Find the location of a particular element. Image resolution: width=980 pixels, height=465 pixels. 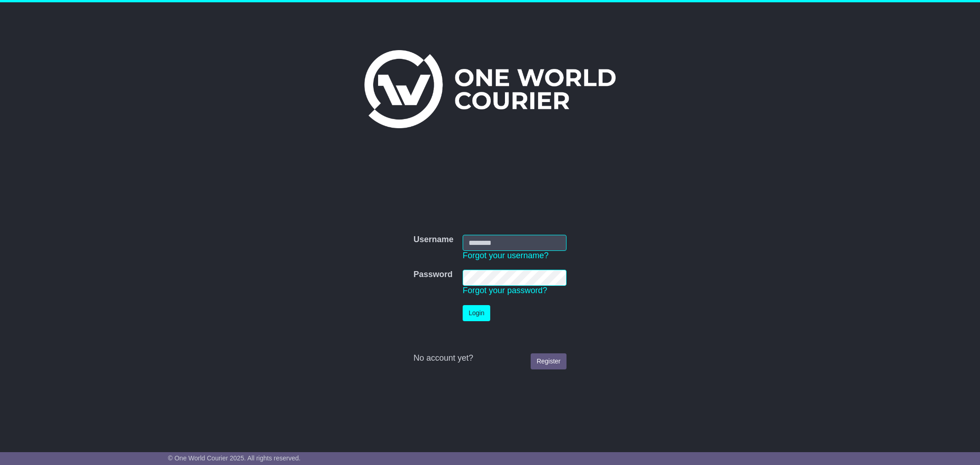

label: Username is located at coordinates (433, 240).